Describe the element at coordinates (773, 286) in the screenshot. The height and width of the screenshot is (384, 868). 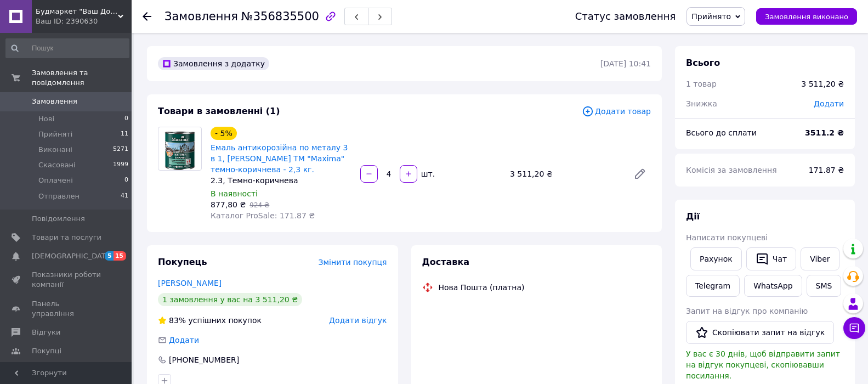
I see `a: WhatsApp` at that location.